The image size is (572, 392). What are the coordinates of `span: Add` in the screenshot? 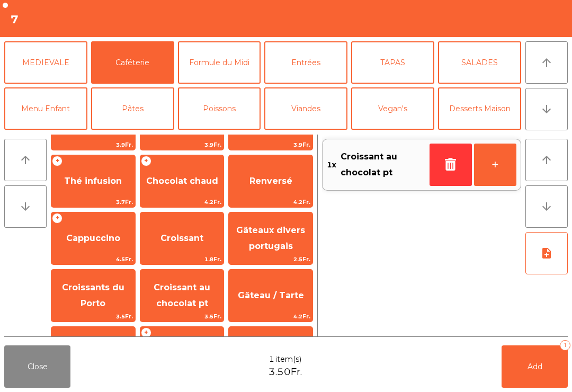 It's located at (535, 366).